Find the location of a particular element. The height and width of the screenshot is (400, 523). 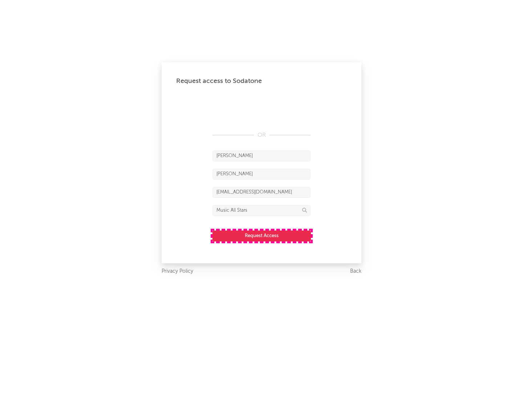

input: Email is located at coordinates (262, 192).